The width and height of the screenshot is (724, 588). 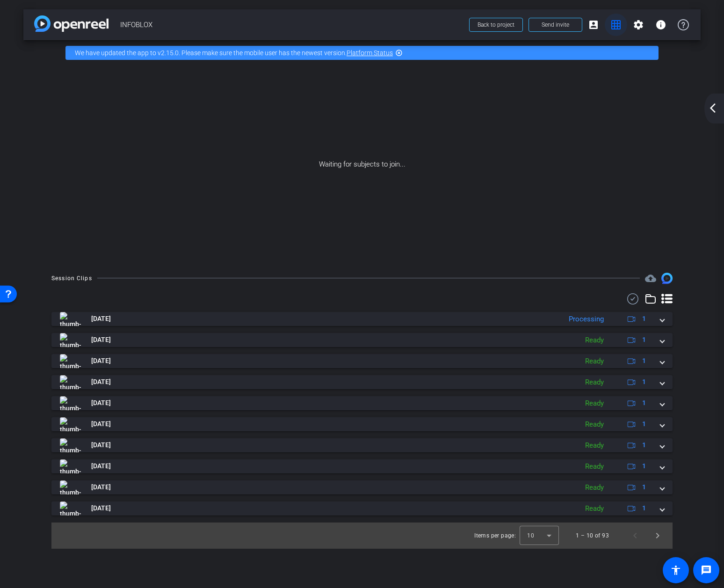 I want to click on mat-icon: cloud_upload, so click(x=651, y=278).